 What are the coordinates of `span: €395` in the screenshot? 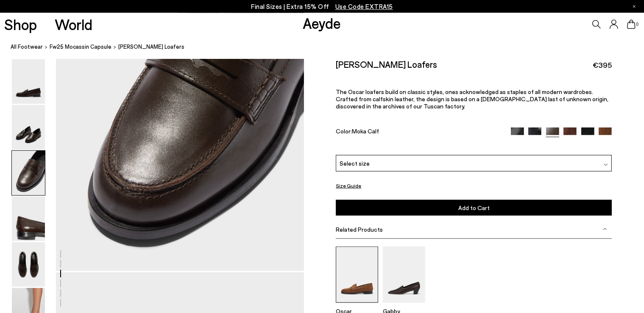 It's located at (602, 64).